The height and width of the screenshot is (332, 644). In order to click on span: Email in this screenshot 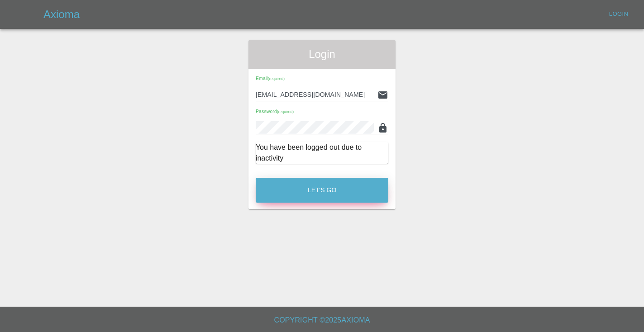, I will do `click(270, 78)`.